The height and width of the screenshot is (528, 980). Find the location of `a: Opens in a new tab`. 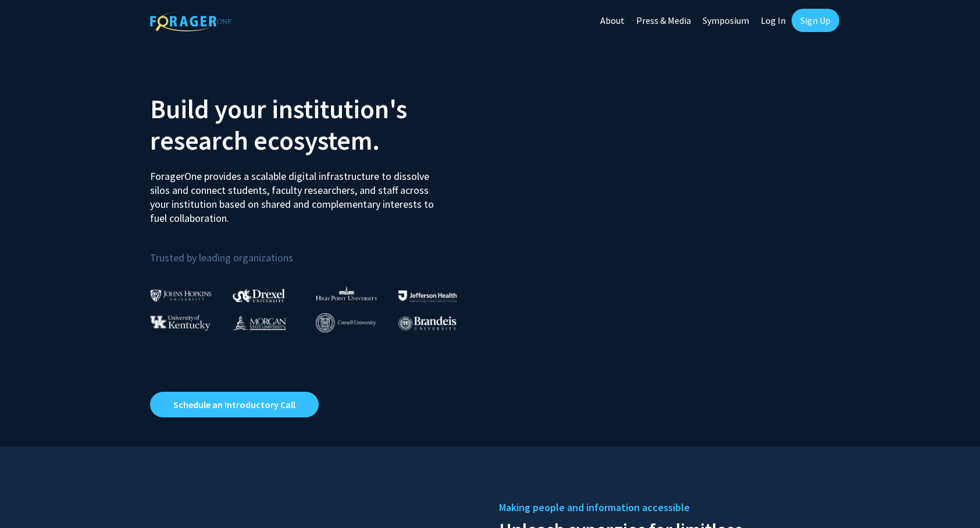

a: Opens in a new tab is located at coordinates (234, 404).